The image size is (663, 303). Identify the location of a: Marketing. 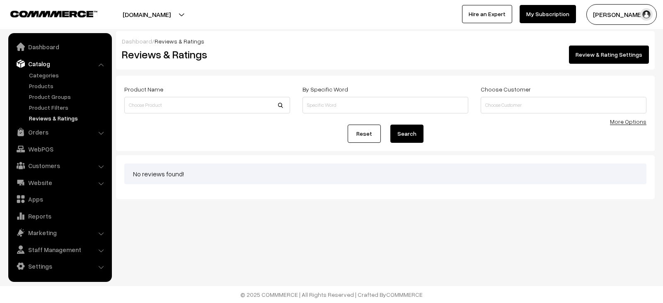
(60, 233).